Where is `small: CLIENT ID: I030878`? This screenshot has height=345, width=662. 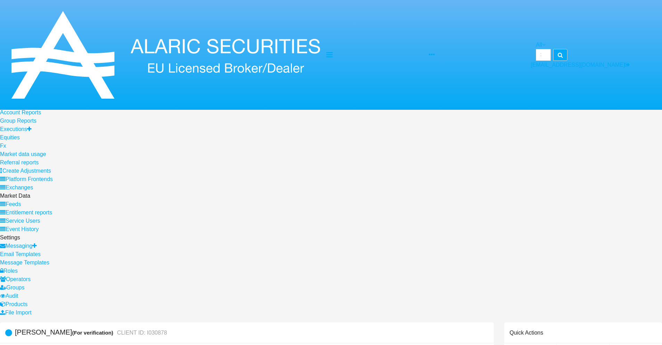
small: CLIENT ID: I030878 is located at coordinates (141, 333).